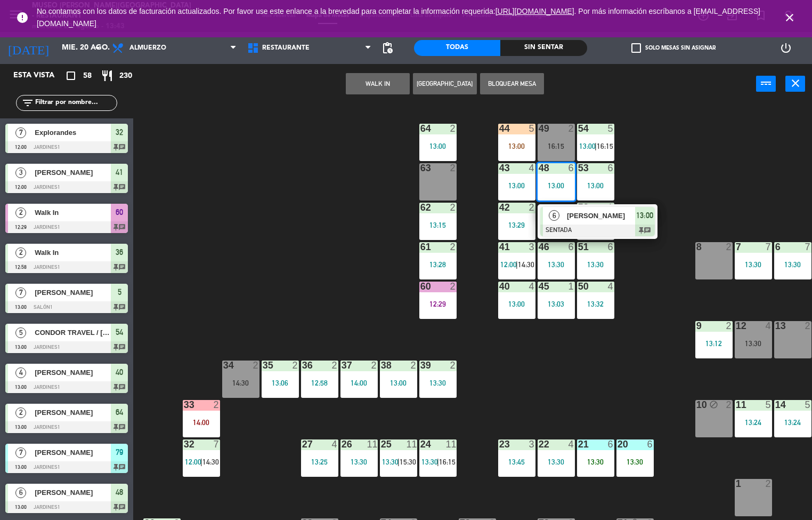  Describe the element at coordinates (72, 253) in the screenshot. I see `span: Walk In` at that location.